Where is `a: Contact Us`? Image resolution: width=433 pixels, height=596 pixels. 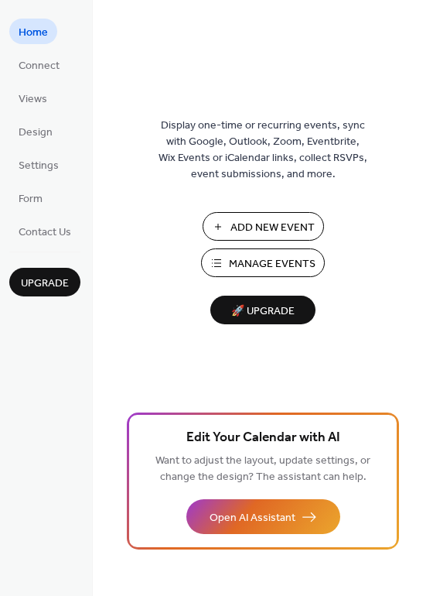 a: Contact Us is located at coordinates (45, 230).